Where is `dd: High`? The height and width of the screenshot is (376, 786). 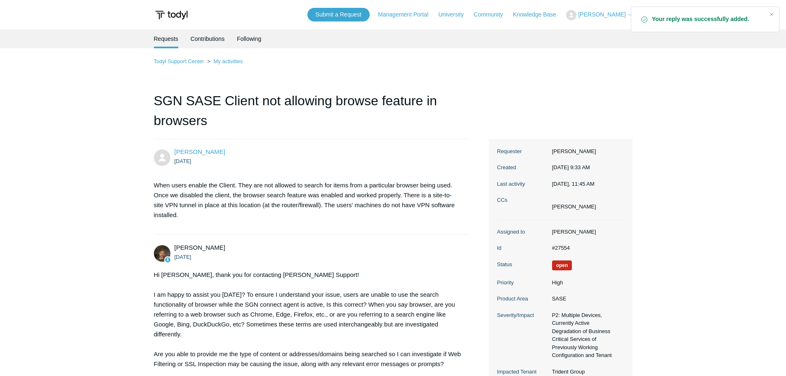 dd: High is located at coordinates (586, 283).